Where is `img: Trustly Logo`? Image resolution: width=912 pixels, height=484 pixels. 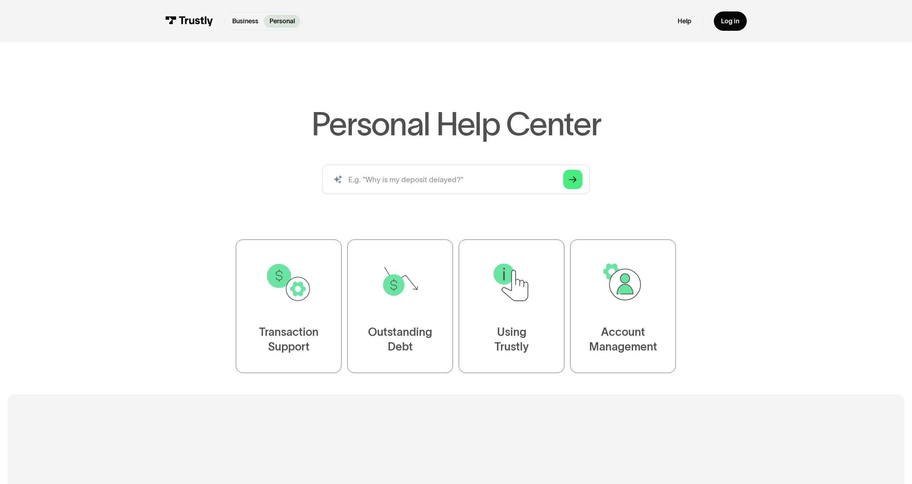
img: Trustly Logo is located at coordinates (189, 21).